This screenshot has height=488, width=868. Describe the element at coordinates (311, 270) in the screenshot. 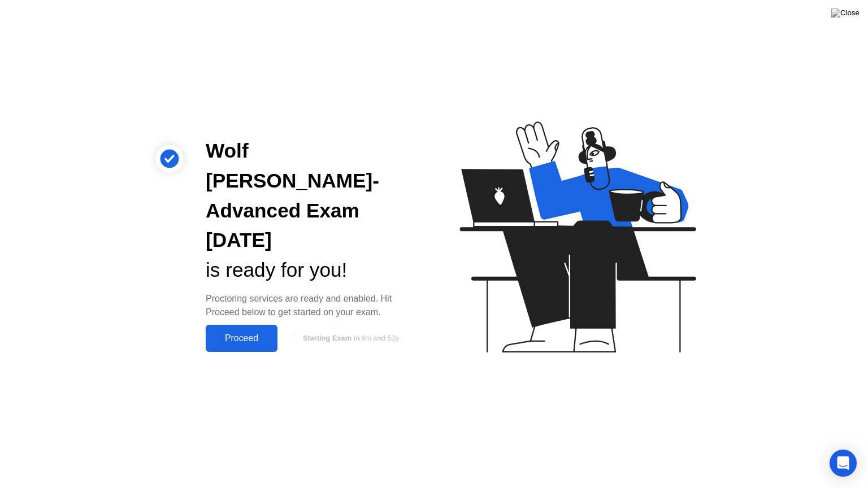

I see `div: is ready for you!` at that location.